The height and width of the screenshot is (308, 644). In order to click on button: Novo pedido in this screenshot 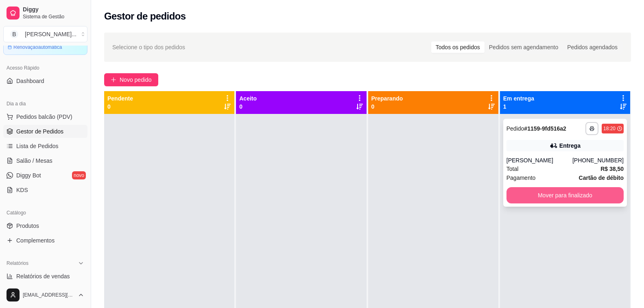, I will do `click(131, 80)`.